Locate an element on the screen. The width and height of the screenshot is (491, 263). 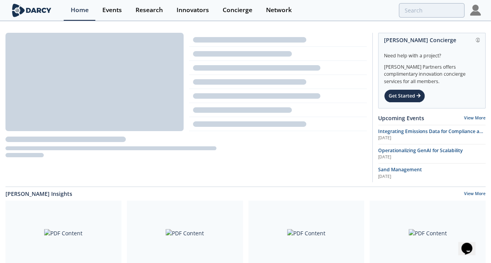
div: Network is located at coordinates (279, 10).